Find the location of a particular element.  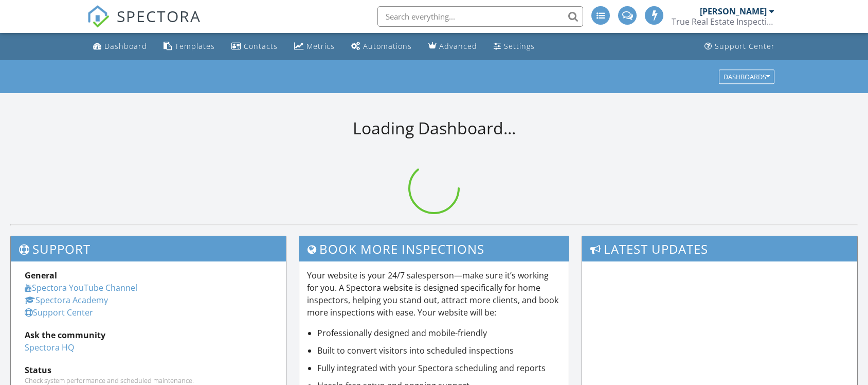

li: Fully integrated with your Spectora scheduling and reports is located at coordinates (439, 367).